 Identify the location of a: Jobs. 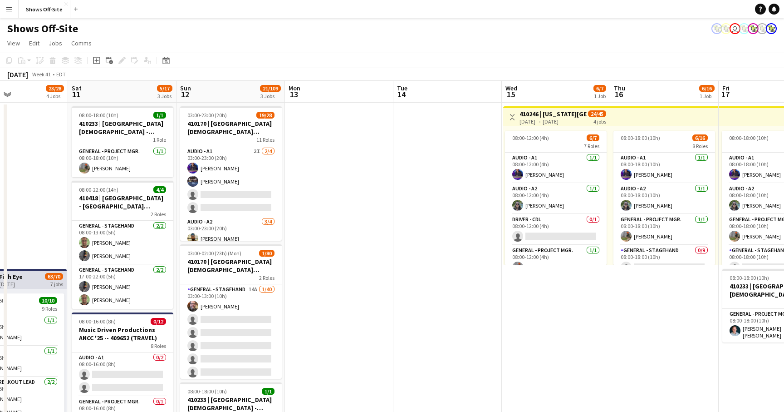
(55, 43).